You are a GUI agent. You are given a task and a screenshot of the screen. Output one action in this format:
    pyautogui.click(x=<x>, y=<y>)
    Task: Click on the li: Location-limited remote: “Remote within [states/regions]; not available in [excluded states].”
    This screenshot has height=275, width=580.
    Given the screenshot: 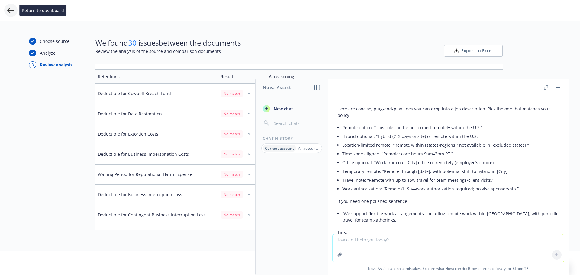 What is the action you would take?
    pyautogui.click(x=451, y=145)
    